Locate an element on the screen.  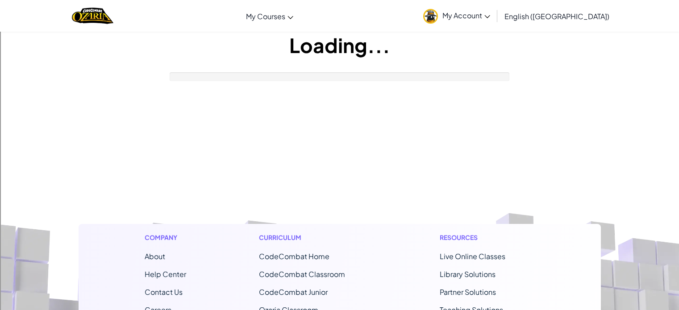
img: avatar is located at coordinates (431, 16).